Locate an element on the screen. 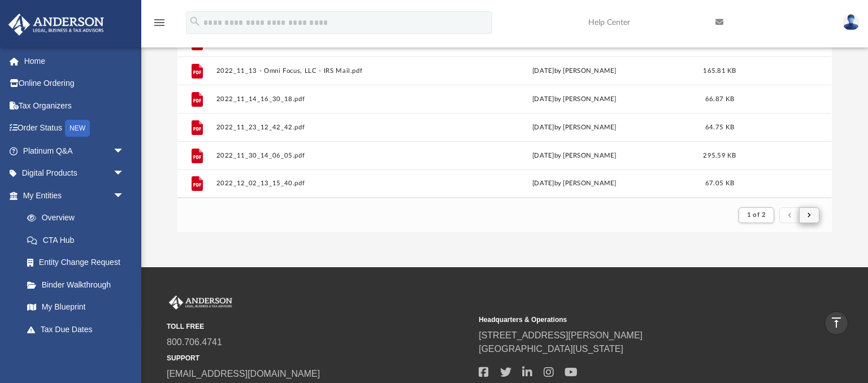 The width and height of the screenshot is (868, 383). i: search is located at coordinates (195, 21).